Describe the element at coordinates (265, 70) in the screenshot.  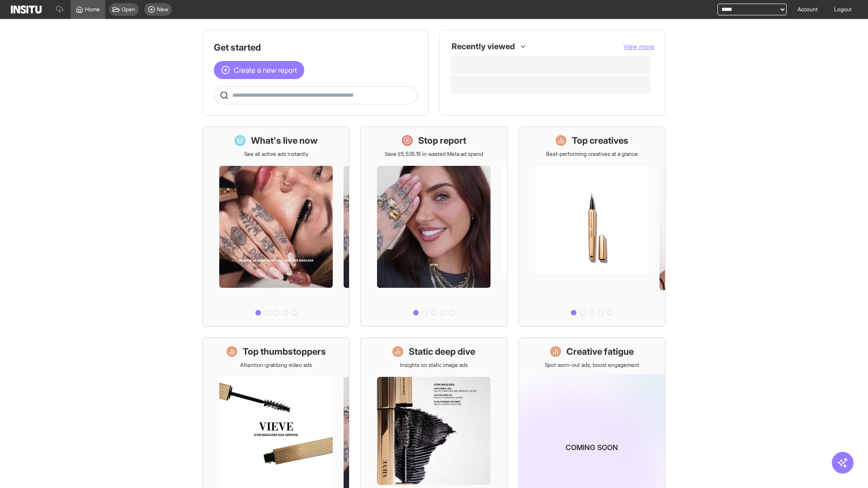
I see `span: Create a new report` at that location.